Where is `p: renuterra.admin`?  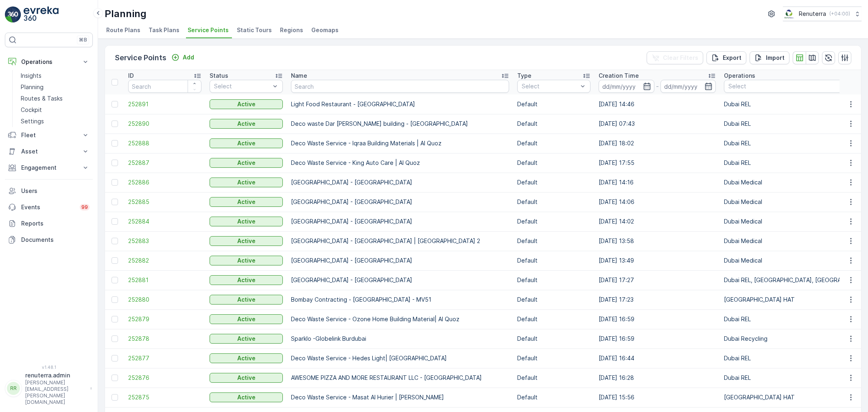 p: renuterra.admin is located at coordinates (56, 376).